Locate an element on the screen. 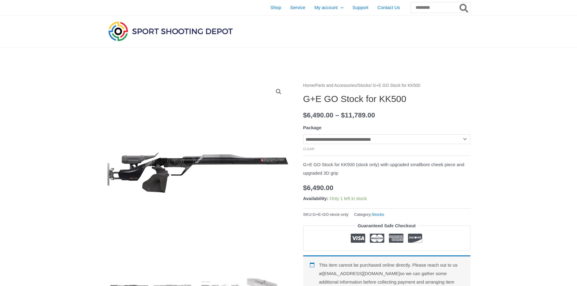  span: Only 1 left in stock is located at coordinates (348, 198).